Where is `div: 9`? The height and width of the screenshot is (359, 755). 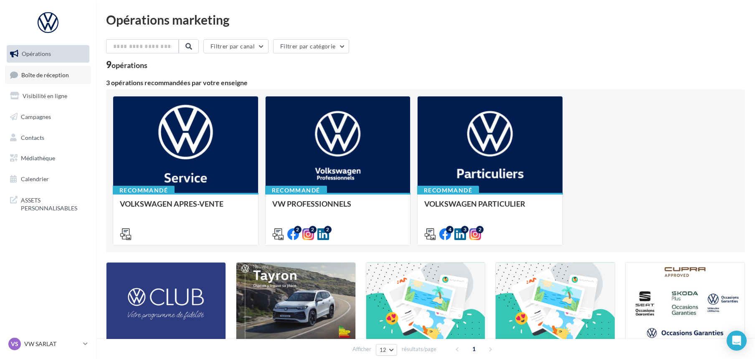
div: 9 is located at coordinates (126, 65).